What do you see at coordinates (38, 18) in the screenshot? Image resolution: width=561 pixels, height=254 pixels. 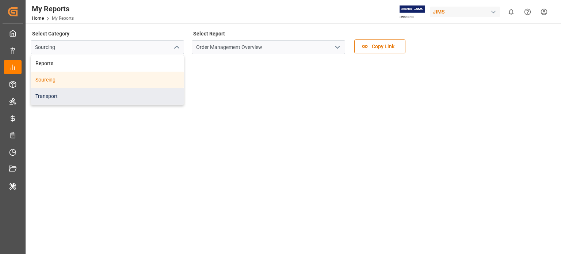 I see `a: Home` at bounding box center [38, 18].